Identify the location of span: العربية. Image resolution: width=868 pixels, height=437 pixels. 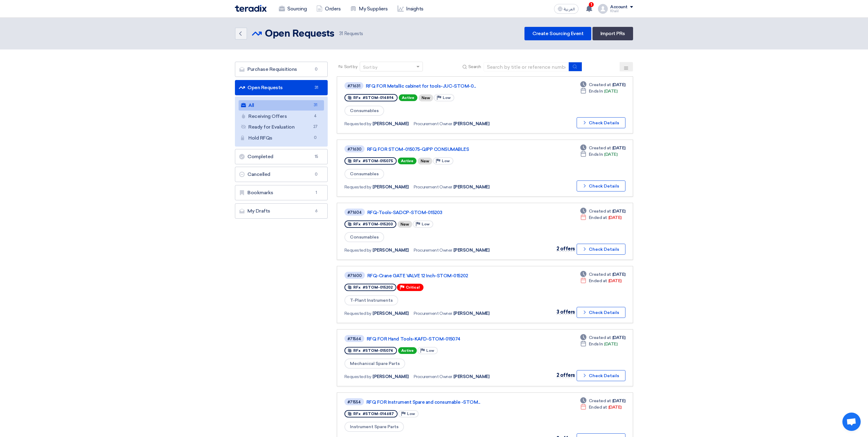
(569, 9).